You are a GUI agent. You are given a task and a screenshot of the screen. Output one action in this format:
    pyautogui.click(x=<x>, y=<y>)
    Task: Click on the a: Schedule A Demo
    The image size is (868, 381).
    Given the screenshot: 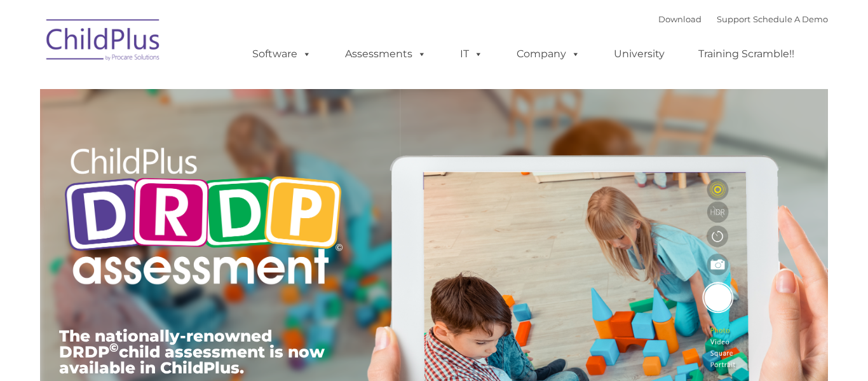 What is the action you would take?
    pyautogui.click(x=790, y=19)
    